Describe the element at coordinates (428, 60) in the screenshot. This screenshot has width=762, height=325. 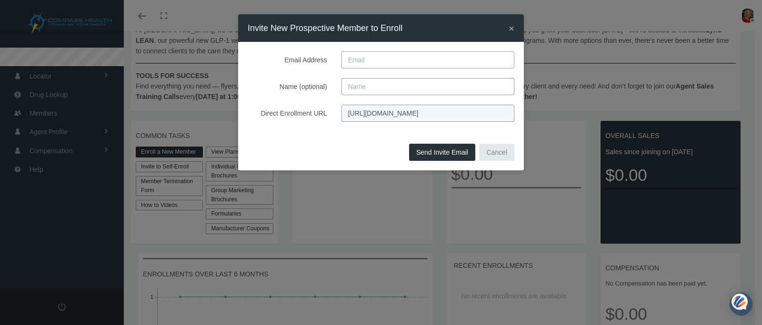
I see `input: Email` at that location.